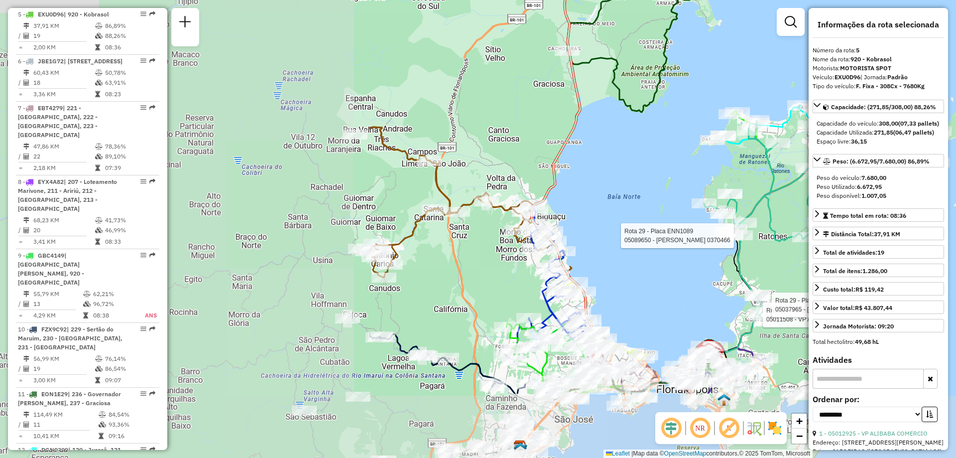 This screenshot has width=956, height=458. Describe the element at coordinates (185, 23) in the screenshot. I see `a: Nova sessão e pesquisa` at that location.